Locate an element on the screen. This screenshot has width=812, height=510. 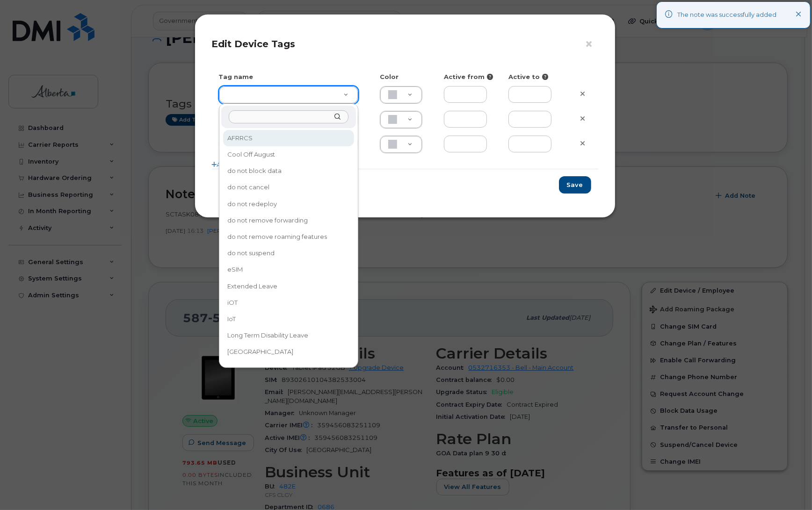
div: do not block data is located at coordinates (289, 171).